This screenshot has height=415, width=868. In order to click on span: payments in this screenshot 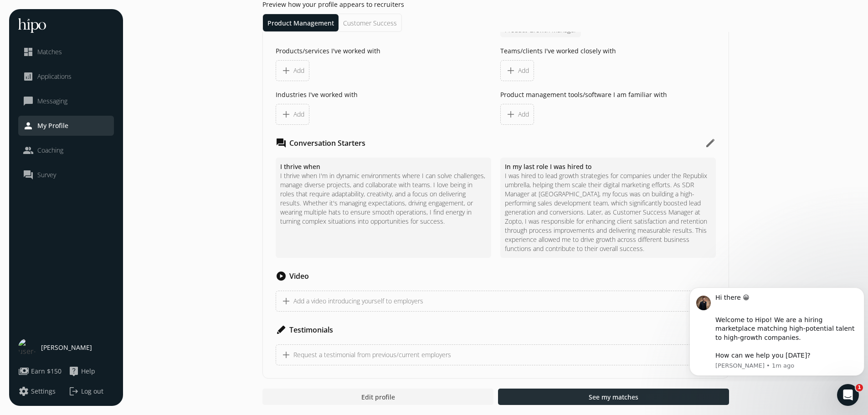, I will do `click(24, 371)`.